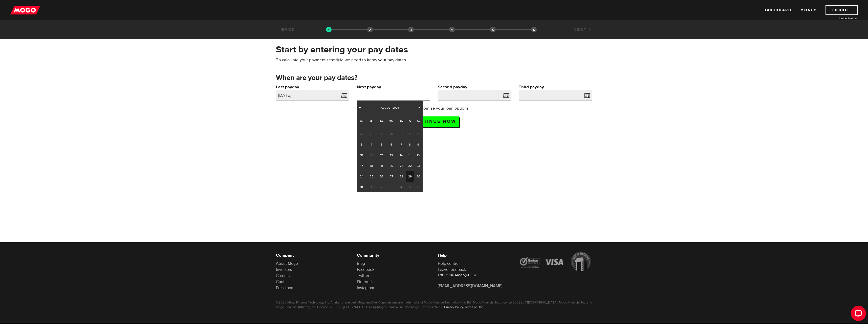 The width and height of the screenshot is (868, 325). I want to click on span: 6, so click(418, 187).